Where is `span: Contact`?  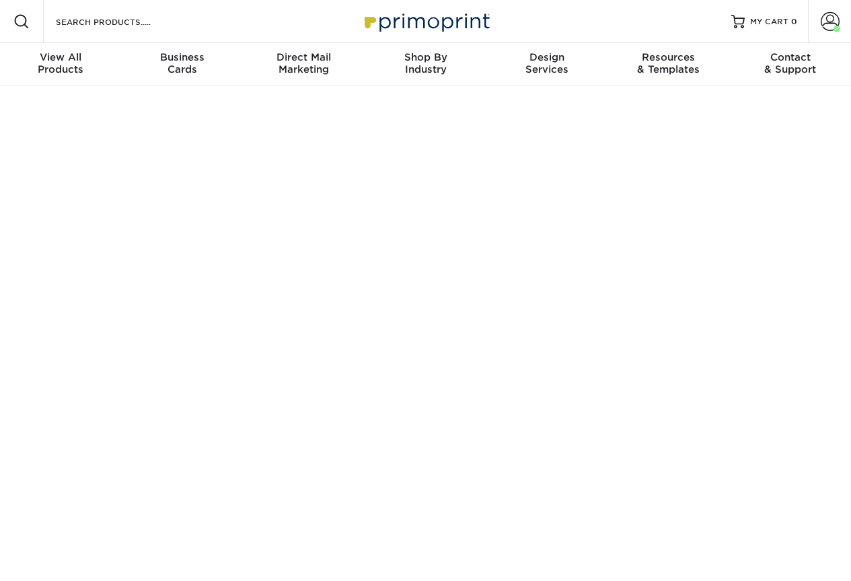 span: Contact is located at coordinates (790, 57).